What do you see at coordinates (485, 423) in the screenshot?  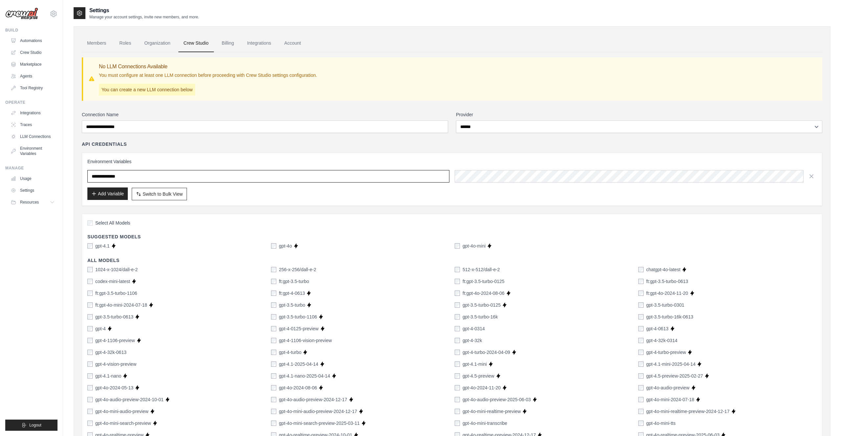 I see `label: gpt-4o-mini-transcribe` at bounding box center [485, 423].